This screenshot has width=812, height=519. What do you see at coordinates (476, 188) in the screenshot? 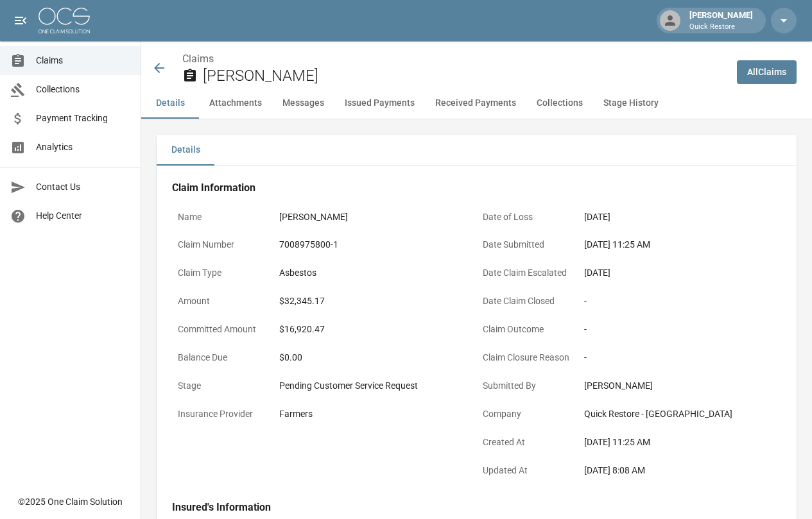
I see `h4: Claim Information` at bounding box center [476, 188].